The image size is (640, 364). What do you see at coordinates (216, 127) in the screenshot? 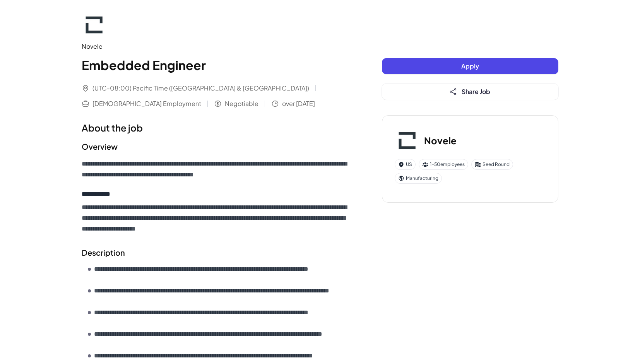
I see `h1: About the job` at bounding box center [216, 127].